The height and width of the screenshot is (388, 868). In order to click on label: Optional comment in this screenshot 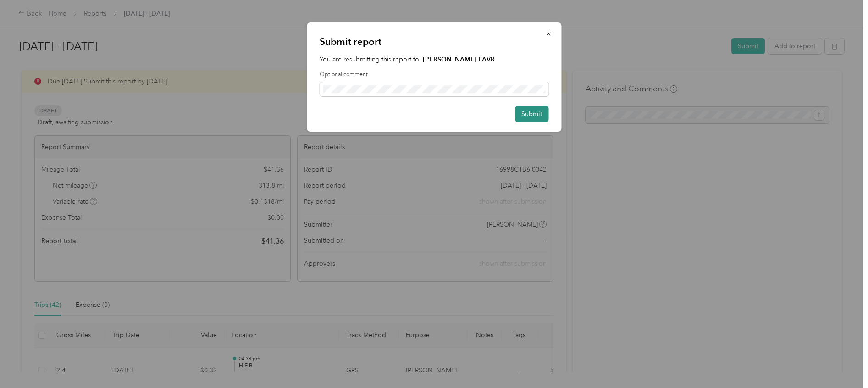, I will do `click(433, 75)`.